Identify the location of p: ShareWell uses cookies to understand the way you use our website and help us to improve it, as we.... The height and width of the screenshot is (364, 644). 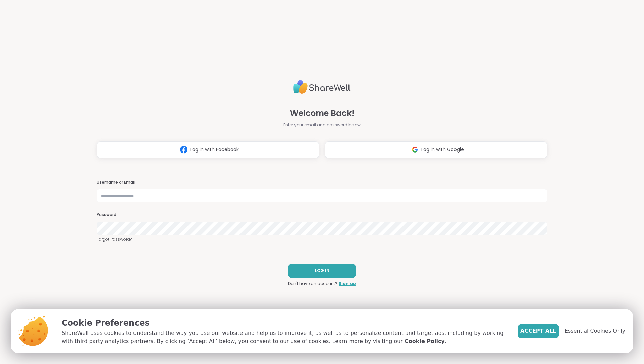
(284, 337).